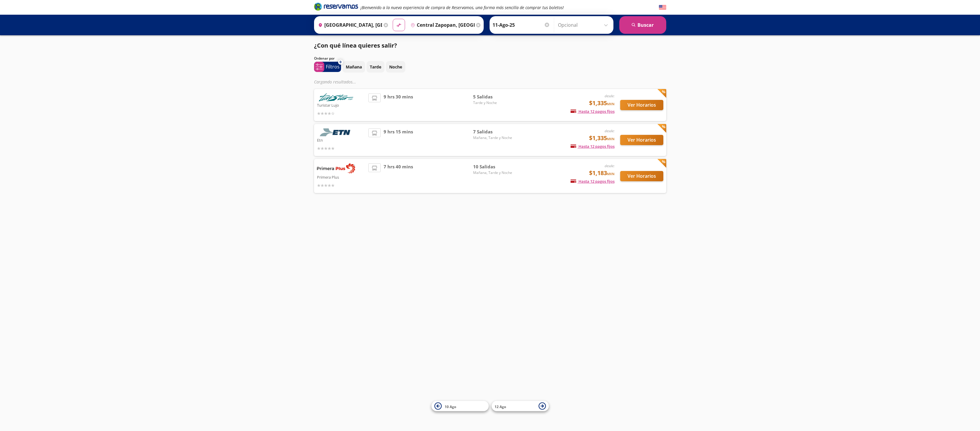  I want to click on span: 0, so click(341, 62).